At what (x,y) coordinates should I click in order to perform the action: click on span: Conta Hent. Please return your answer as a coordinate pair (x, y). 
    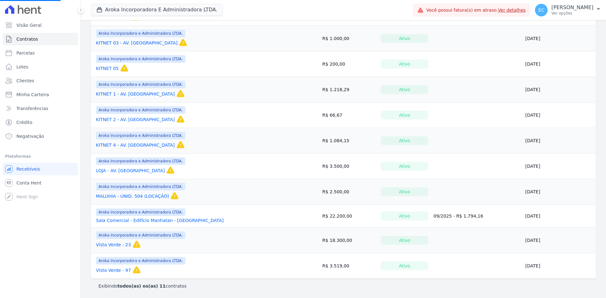
    Looking at the image, I should click on (29, 183).